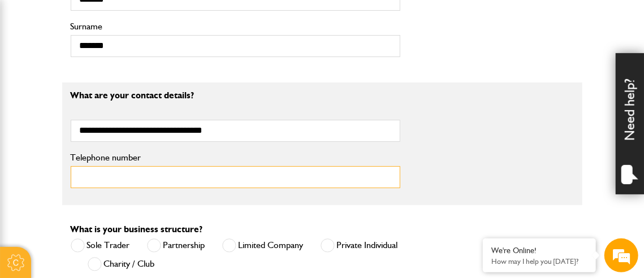  I want to click on label: Limited Company, so click(263, 245).